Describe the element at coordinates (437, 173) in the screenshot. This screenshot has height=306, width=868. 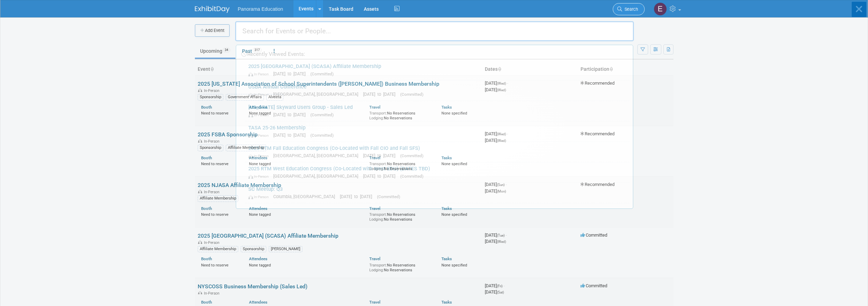
I see `a: 2025 RTM West Education Congress (Co-Located with West EDU) (DATES TBD) In-Person [GEOGRAPHIC_DAT...` at that location.